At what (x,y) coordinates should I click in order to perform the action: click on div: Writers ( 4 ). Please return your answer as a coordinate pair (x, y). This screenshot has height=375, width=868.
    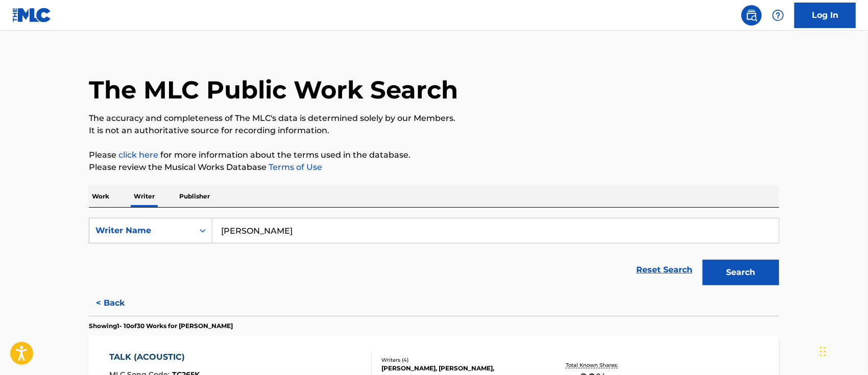
    Looking at the image, I should click on (459, 360).